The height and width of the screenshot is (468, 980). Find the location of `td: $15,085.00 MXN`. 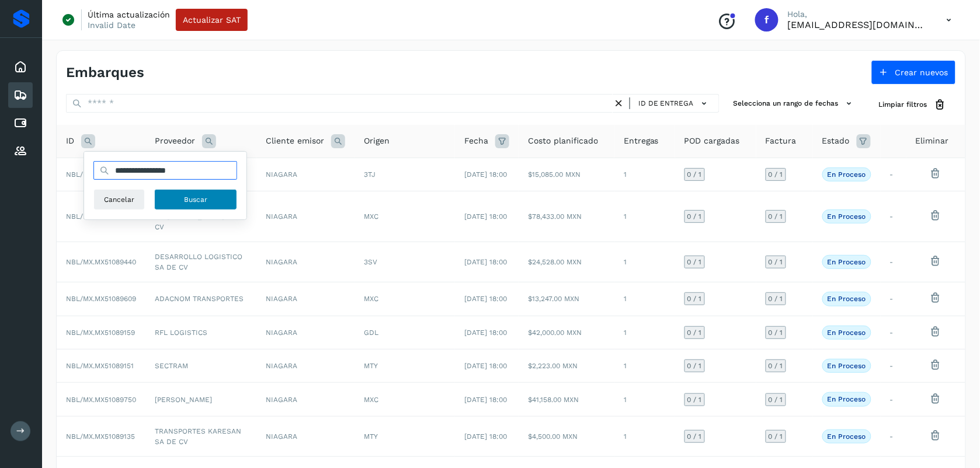

td: $15,085.00 MXN is located at coordinates (567, 174).